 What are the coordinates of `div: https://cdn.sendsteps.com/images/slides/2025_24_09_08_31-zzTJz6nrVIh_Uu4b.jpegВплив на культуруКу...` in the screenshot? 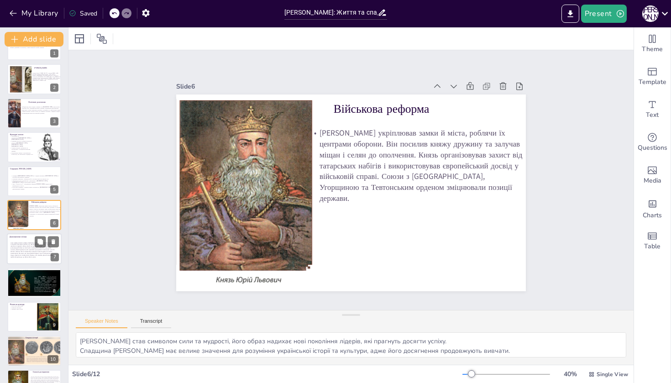 It's located at (34, 317).